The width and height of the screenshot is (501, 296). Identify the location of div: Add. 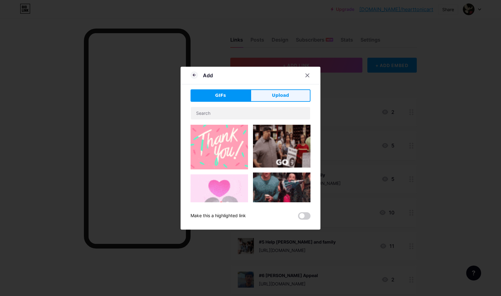
(208, 75).